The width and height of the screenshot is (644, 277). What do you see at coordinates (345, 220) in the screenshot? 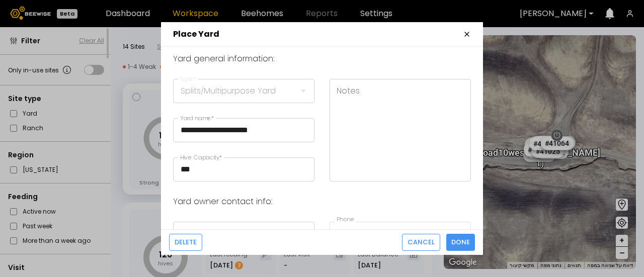
I see `div: Phone` at bounding box center [345, 220].